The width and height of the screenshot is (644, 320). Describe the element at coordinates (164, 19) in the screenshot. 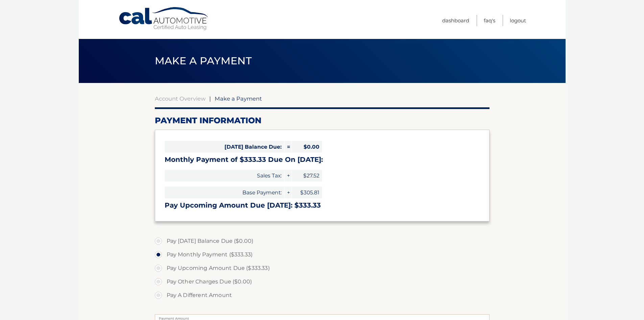

I see `a: Cal Automotive` at that location.